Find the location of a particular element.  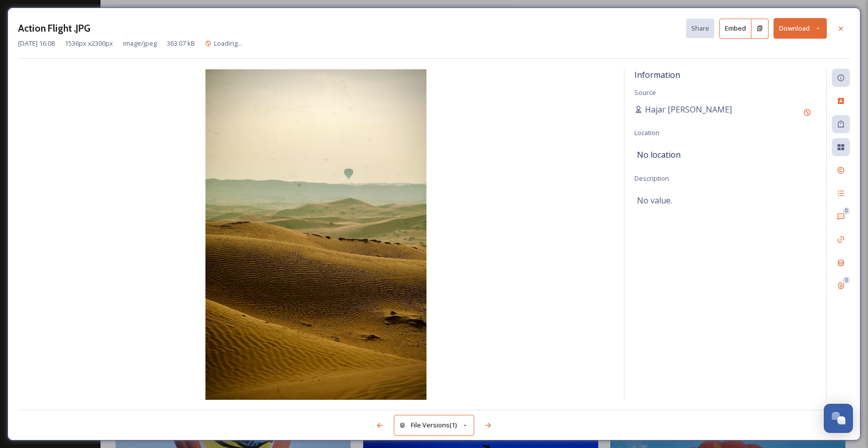

h3: Action Flight .JPG is located at coordinates (54, 29).